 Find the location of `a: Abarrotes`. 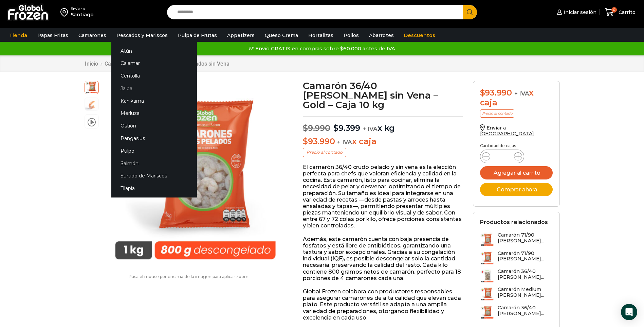

a: Abarrotes is located at coordinates (381, 35).